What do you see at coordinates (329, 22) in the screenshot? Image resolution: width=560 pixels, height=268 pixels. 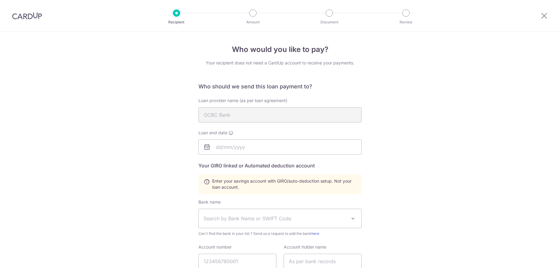 I see `p: Document` at bounding box center [329, 22].